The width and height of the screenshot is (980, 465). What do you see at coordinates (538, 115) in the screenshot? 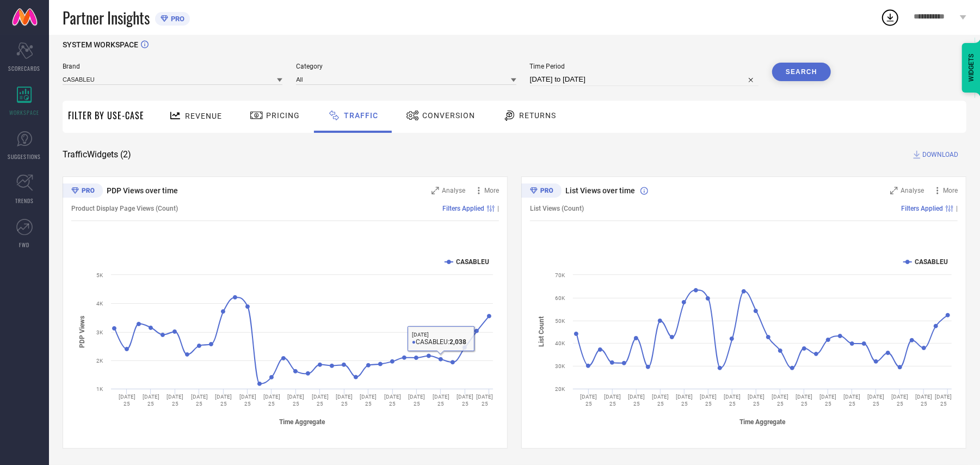
I see `span: Returns` at bounding box center [538, 115].